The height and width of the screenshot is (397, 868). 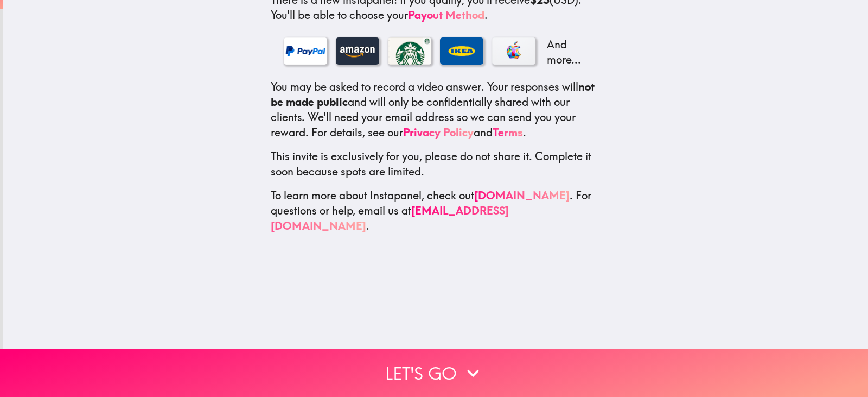 I want to click on a: Payout Method, so click(x=446, y=15).